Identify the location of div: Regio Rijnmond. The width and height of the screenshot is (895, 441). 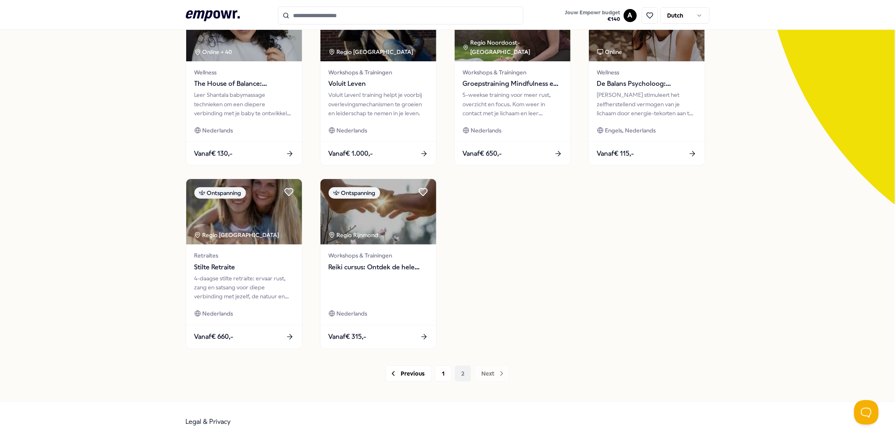
(354, 235).